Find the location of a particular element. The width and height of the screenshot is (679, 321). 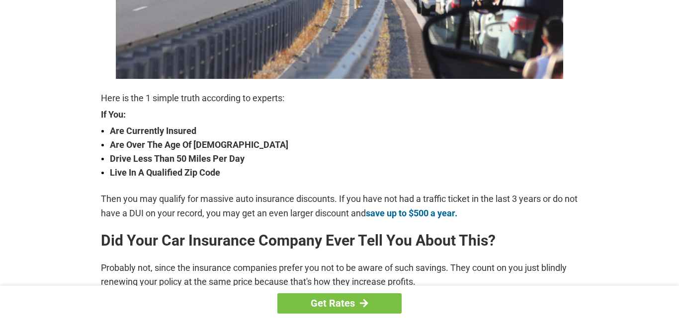

h2: Did Your Car Insurance Company Ever Tell You About This? is located at coordinates (339, 241).